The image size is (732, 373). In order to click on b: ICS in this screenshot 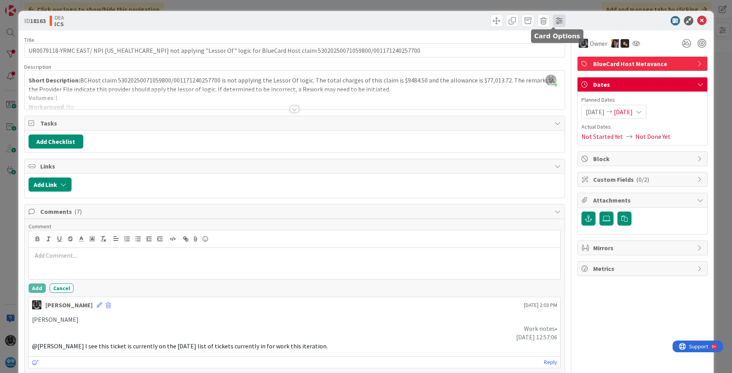, I will do `click(59, 24)`.